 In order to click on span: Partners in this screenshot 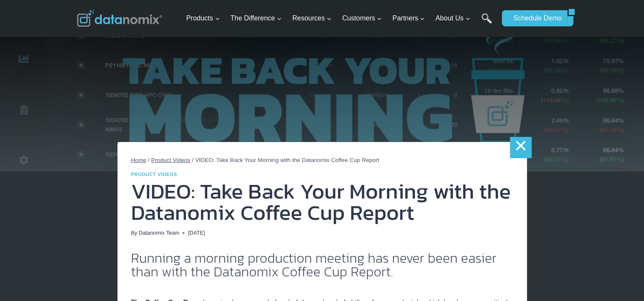, I will do `click(408, 18)`.